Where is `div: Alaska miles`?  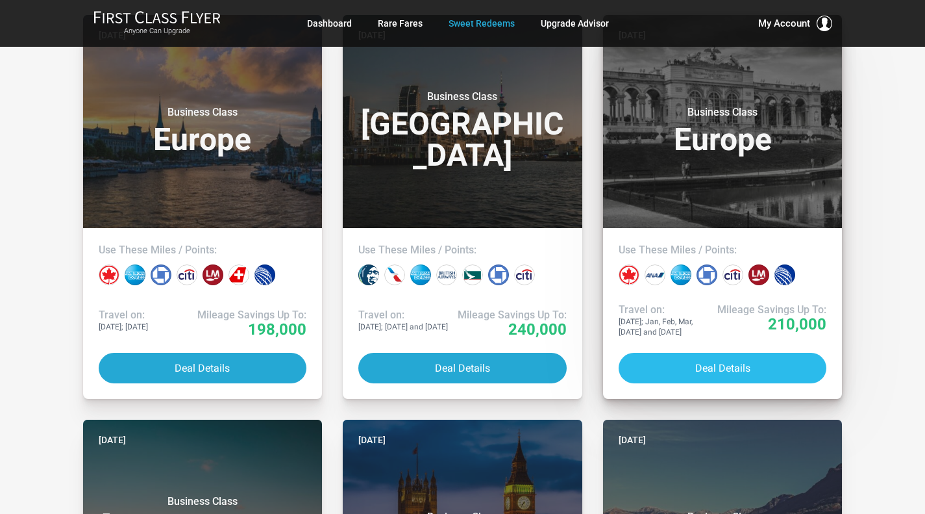
div: Alaska miles is located at coordinates (369, 275).